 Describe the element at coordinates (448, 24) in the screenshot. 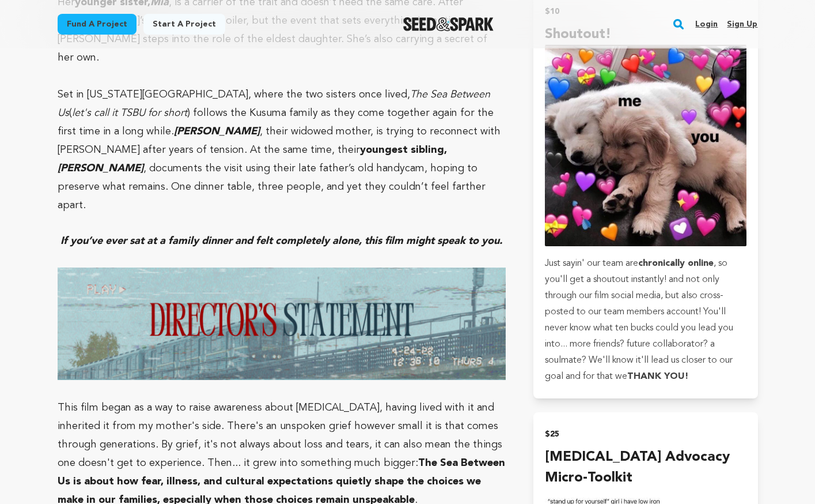

I see `a: Seed&Spark Homepage` at that location.